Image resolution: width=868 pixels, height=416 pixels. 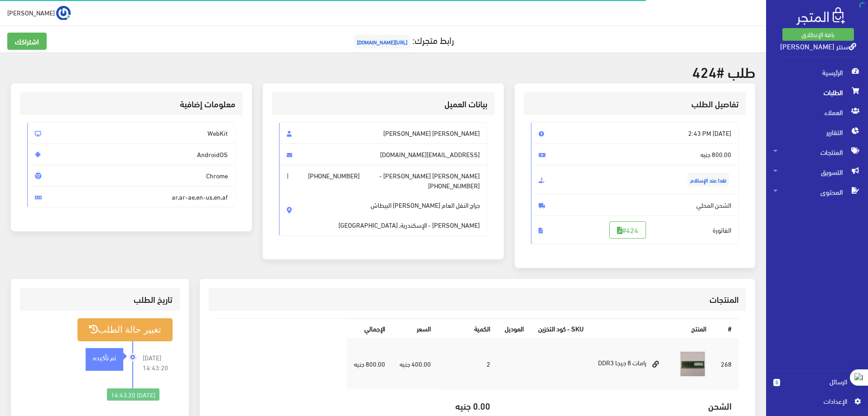 I want to click on th: الموديل, so click(x=514, y=328).